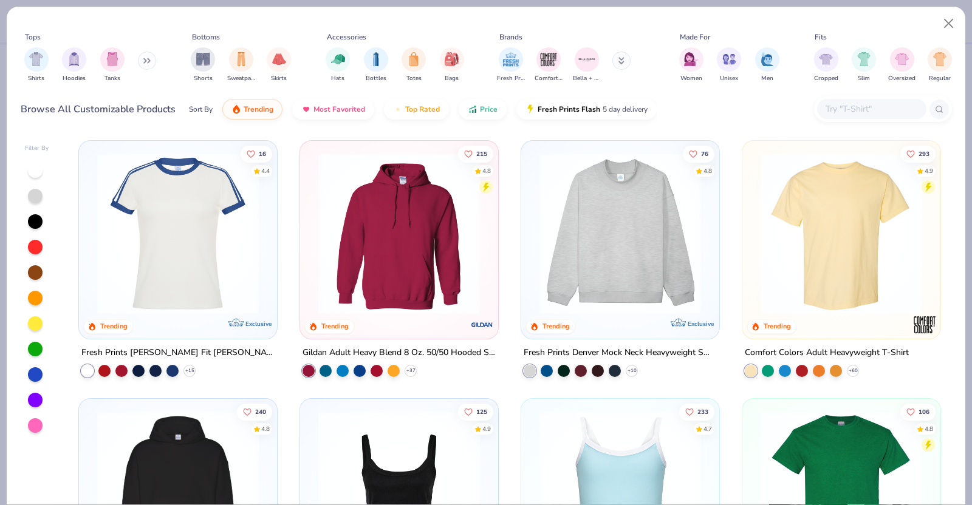 This screenshot has height=505, width=972. I want to click on div: Accessories, so click(346, 37).